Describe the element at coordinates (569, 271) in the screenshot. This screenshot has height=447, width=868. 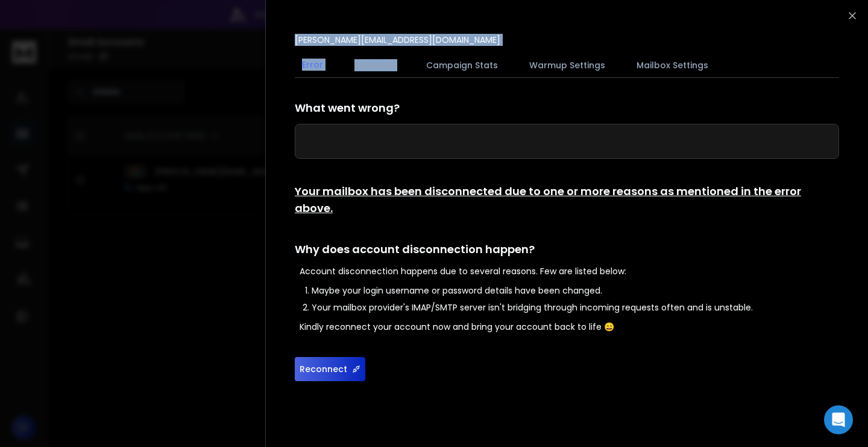
I see `p: Account disconnection happens due to several reasons. Few are listed below:` at that location.